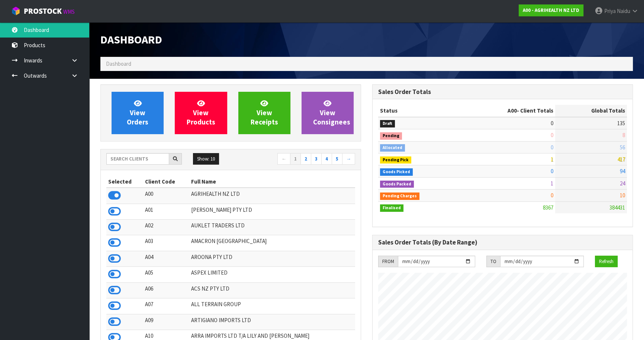  Describe the element at coordinates (400, 196) in the screenshot. I see `span: Pending Charges` at that location.